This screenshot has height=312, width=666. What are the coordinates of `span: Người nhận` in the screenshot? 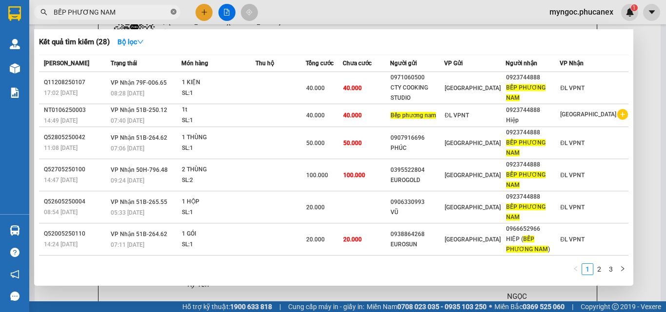 It's located at (521, 63).